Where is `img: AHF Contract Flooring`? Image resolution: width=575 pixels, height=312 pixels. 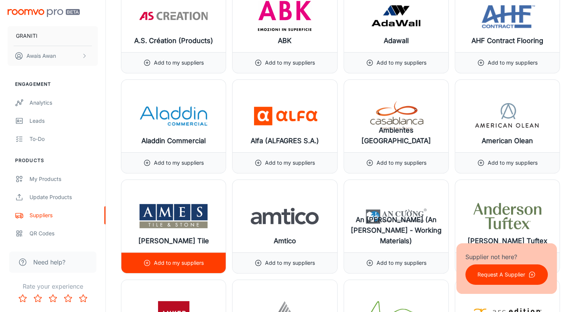 img: AHF Contract Flooring is located at coordinates (507, 16).